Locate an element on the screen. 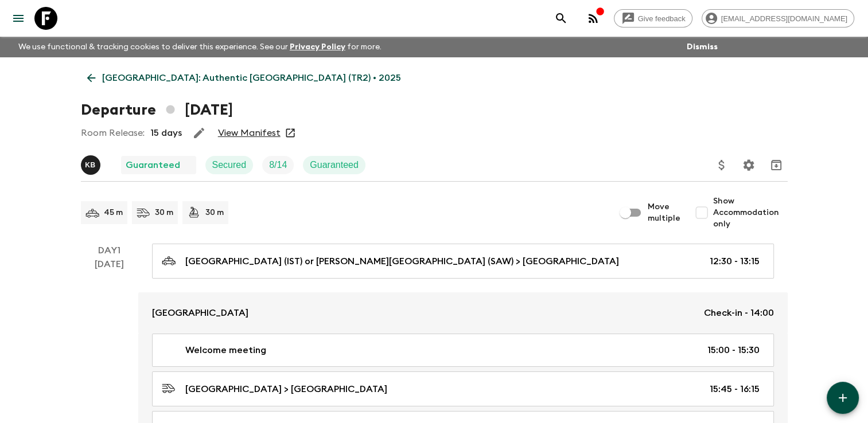 This screenshot has width=868, height=423. div: Trip Fill is located at coordinates (278, 165).